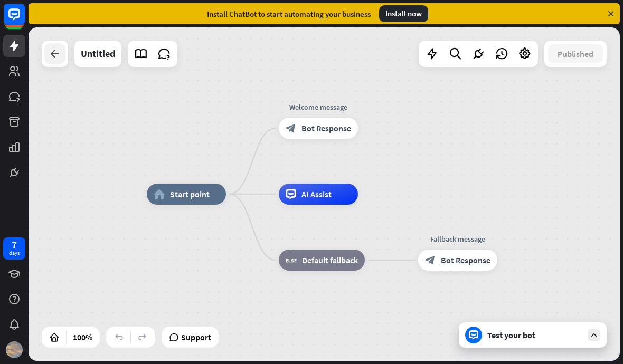  I want to click on div: Untitled, so click(98, 54).